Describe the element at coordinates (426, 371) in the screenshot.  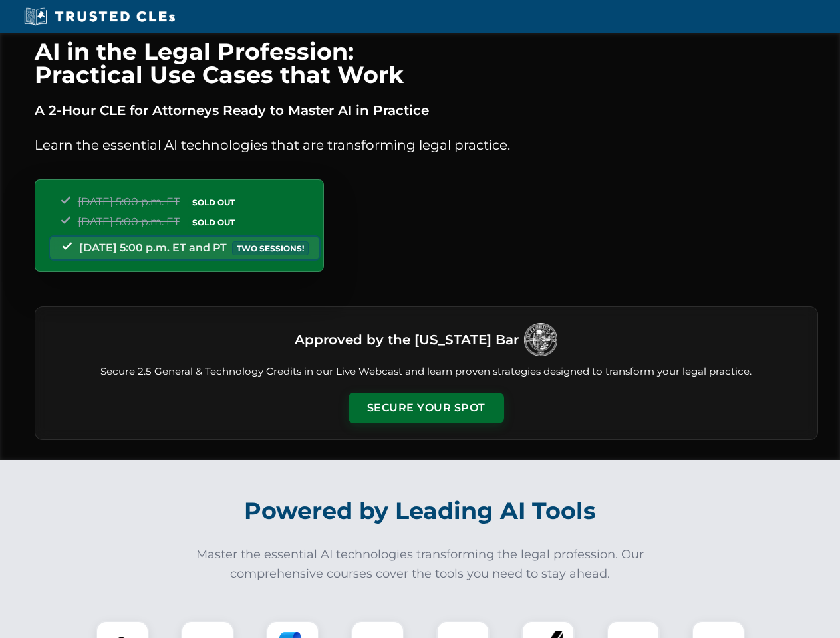
I see `p: Secure 2.5 General & Technology Credits in our Live Webcast and learn proven strategies designed ...` at that location.